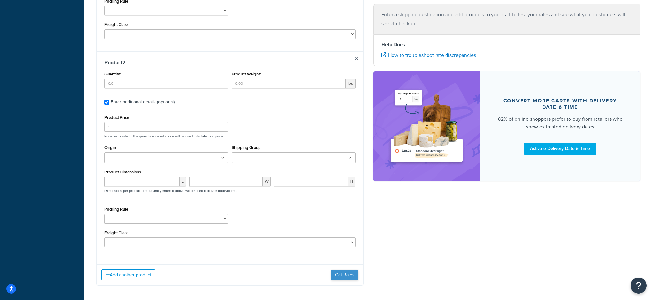 This screenshot has height=300, width=653. I want to click on span: lbs, so click(350, 84).